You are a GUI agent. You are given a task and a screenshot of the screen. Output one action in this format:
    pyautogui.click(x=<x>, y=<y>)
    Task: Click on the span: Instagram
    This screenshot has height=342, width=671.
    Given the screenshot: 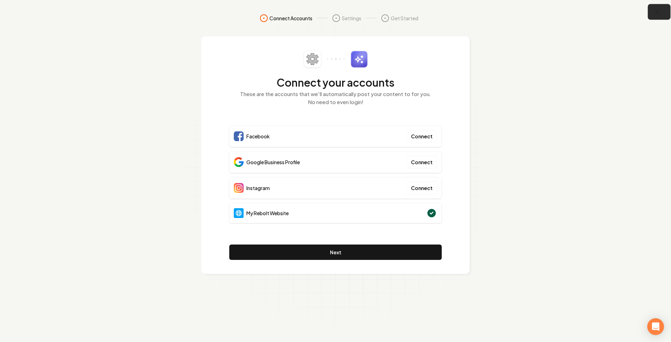 What is the action you would take?
    pyautogui.click(x=258, y=188)
    